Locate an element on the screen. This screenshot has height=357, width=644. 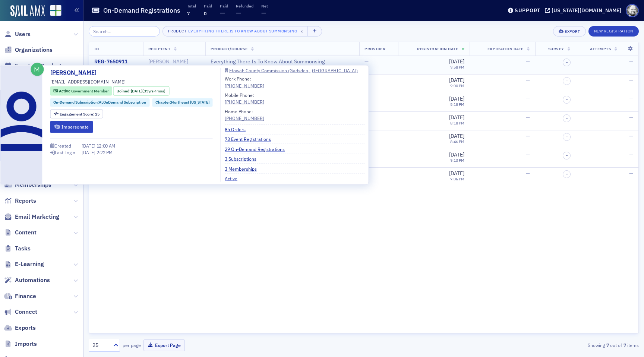
a: View Homepage is located at coordinates (53, 11).